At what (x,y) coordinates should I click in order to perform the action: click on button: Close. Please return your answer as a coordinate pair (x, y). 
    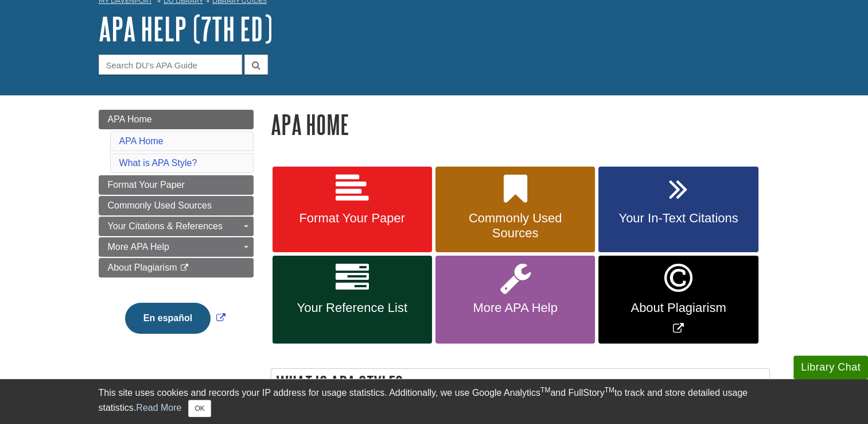
    Looking at the image, I should click on (199, 408).